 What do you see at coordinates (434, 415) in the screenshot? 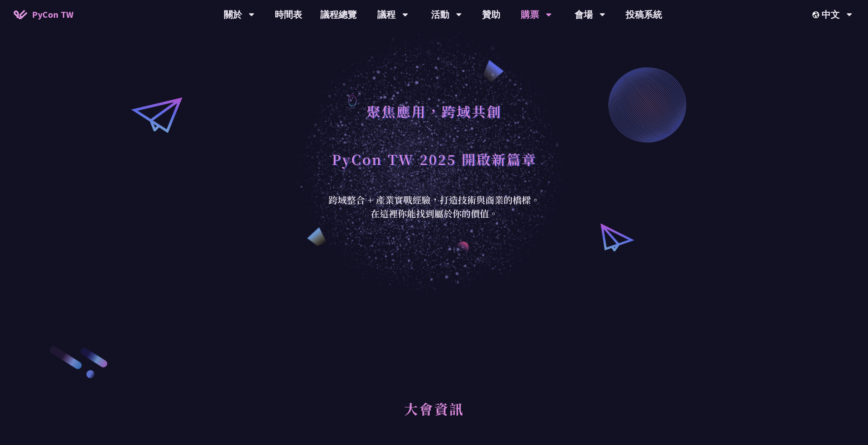
I see `h2: 大會資訊` at bounding box center [434, 415].